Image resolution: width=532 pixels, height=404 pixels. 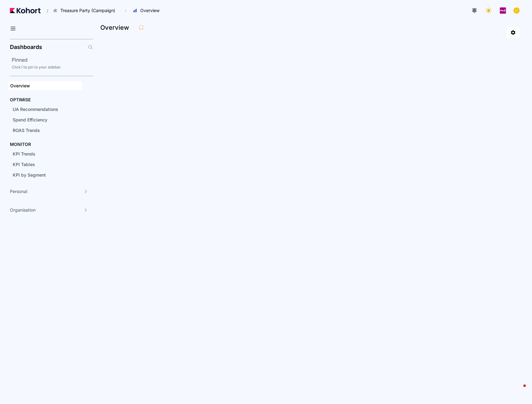 I want to click on h3: Overview, so click(x=116, y=27).